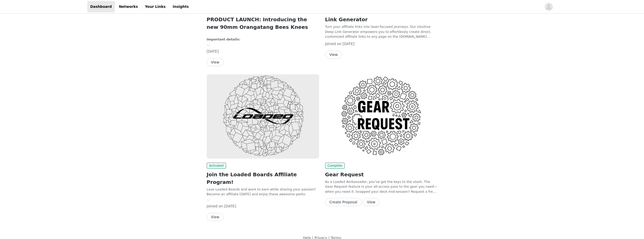 The height and width of the screenshot is (239, 644). What do you see at coordinates (343, 202) in the screenshot?
I see `button: Create Proposal` at bounding box center [343, 202].